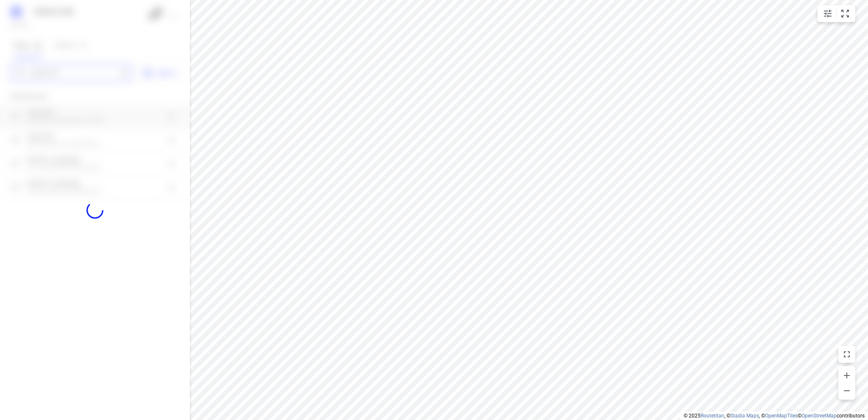 The image size is (868, 420). What do you see at coordinates (781, 416) in the screenshot?
I see `a: OpenMapTiles` at bounding box center [781, 416].